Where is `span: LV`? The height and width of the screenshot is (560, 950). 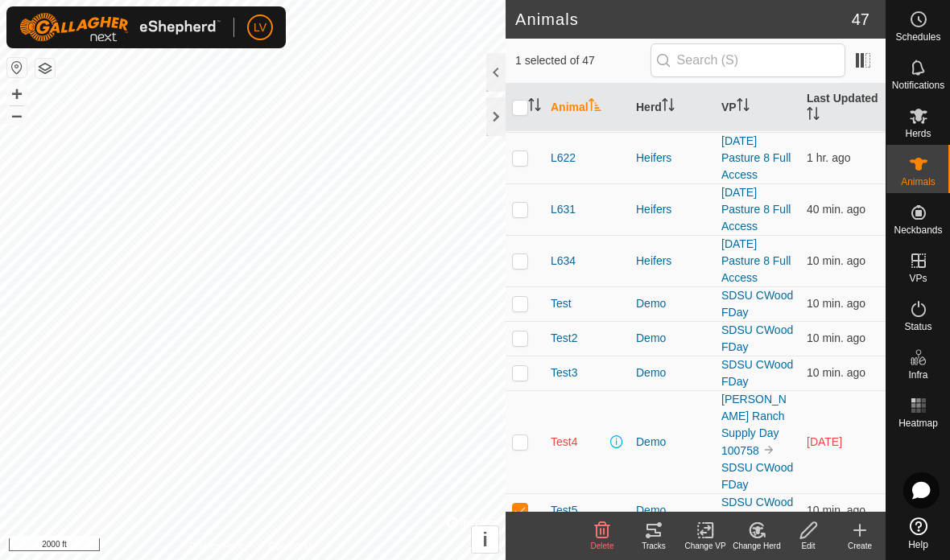
span: LV is located at coordinates (260, 27).